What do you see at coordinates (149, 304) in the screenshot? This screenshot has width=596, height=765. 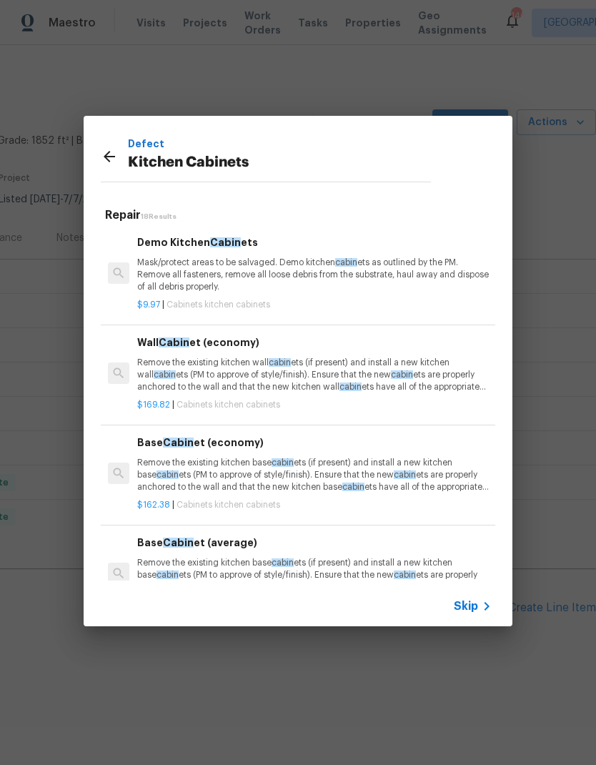 I see `span: $9.97` at bounding box center [149, 304].